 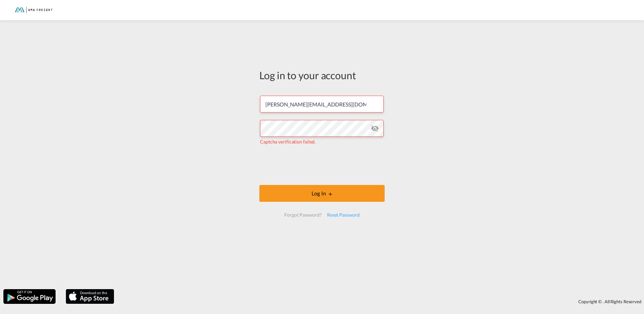 What do you see at coordinates (375, 129) in the screenshot?
I see `md-icon: icon-eye-off` at bounding box center [375, 129].